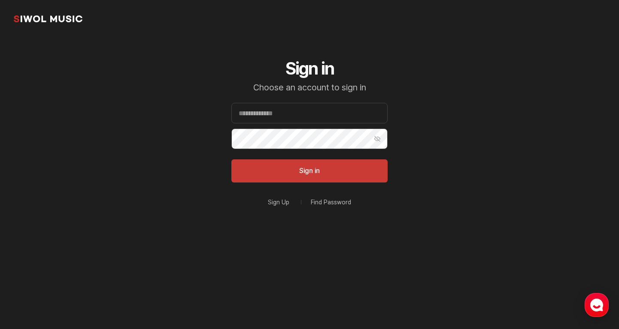  Describe the element at coordinates (331, 202) in the screenshot. I see `a: Find Password` at that location.